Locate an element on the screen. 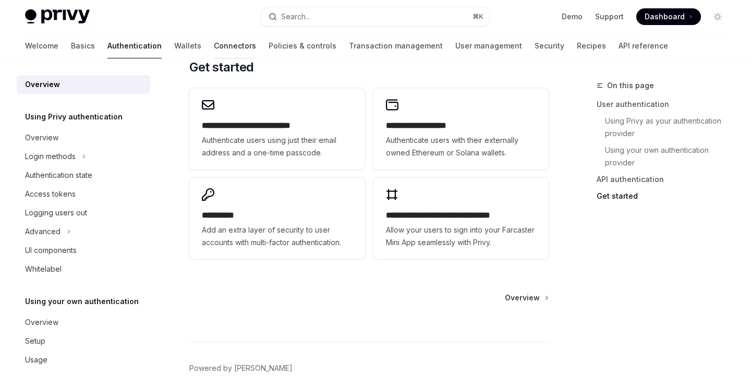 This screenshot has height=387, width=751. div: Advanced is located at coordinates (43, 231).